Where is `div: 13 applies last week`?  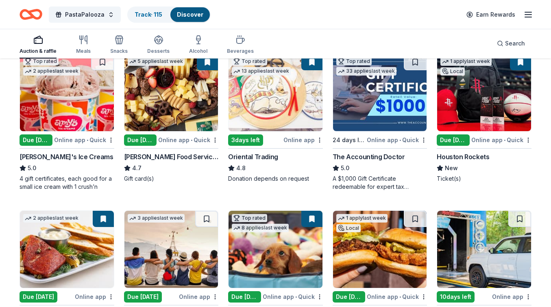 div: 13 applies last week is located at coordinates (261, 71).